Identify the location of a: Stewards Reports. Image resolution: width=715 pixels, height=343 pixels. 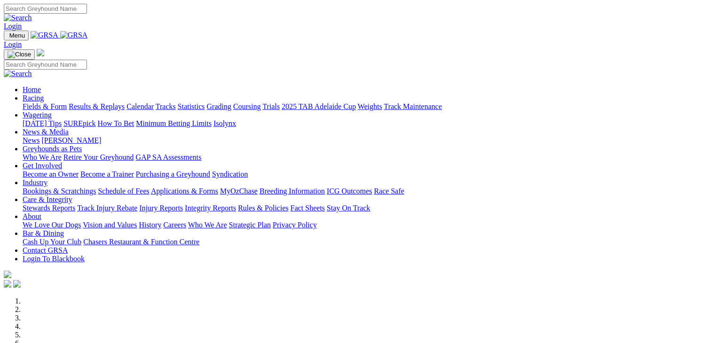
(49, 208).